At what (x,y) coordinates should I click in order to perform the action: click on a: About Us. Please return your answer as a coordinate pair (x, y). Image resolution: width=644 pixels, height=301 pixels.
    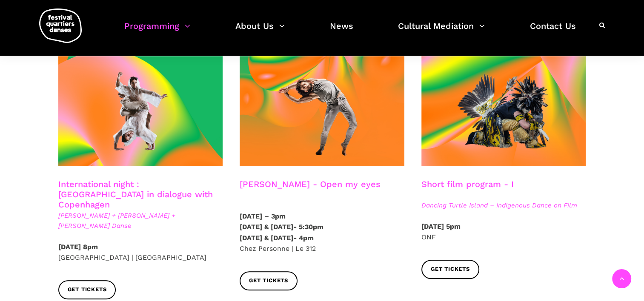
    Looking at the image, I should click on (260, 31).